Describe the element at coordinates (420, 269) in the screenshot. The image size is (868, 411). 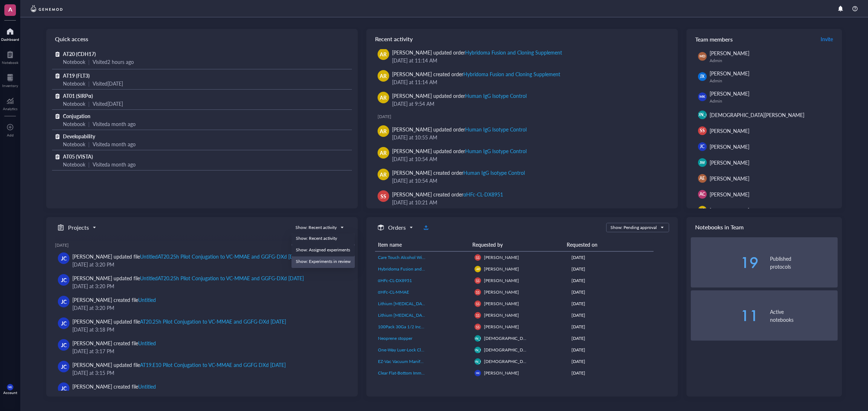
I see `span: Hybridoma Fusion and Cloning Supplement` at that location.